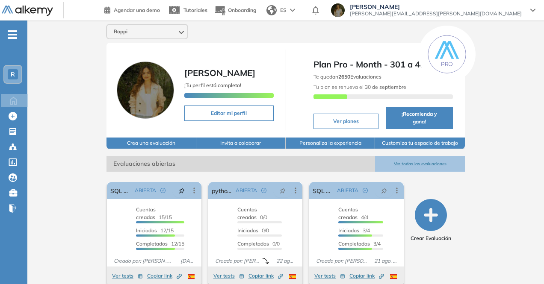 This screenshot has height=284, width=544. I want to click on span: R, so click(13, 74).